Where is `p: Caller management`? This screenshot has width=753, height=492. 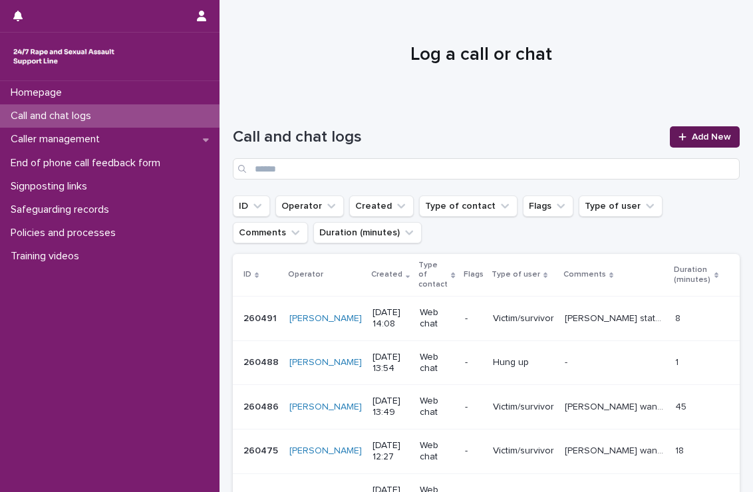 p: Caller management is located at coordinates (58, 139).